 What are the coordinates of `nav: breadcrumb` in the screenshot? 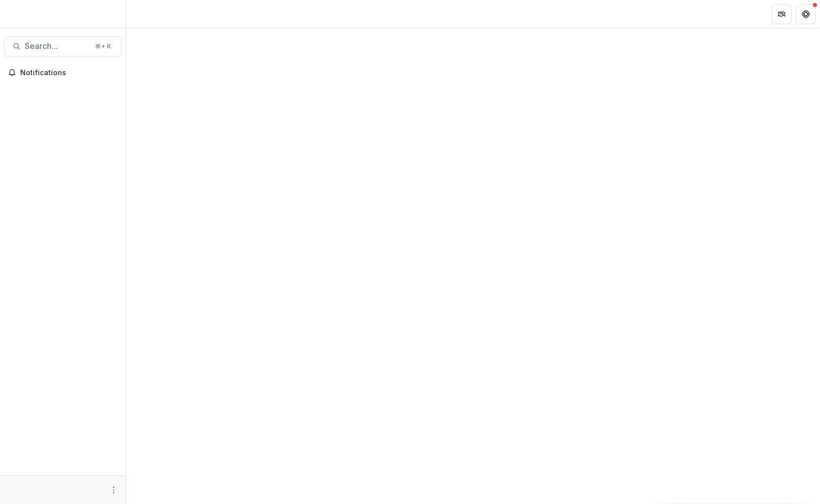 It's located at (152, 13).